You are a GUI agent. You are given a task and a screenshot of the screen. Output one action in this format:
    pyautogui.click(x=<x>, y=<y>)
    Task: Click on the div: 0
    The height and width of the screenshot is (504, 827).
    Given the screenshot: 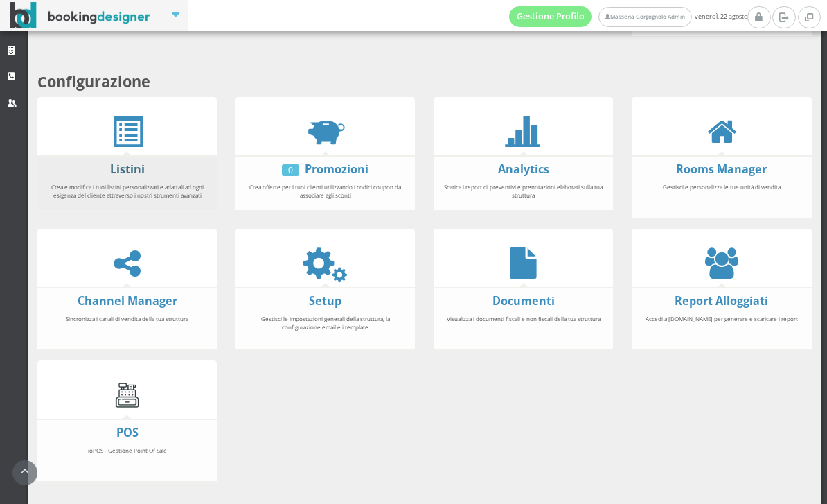 What is the action you would take?
    pyautogui.click(x=291, y=170)
    